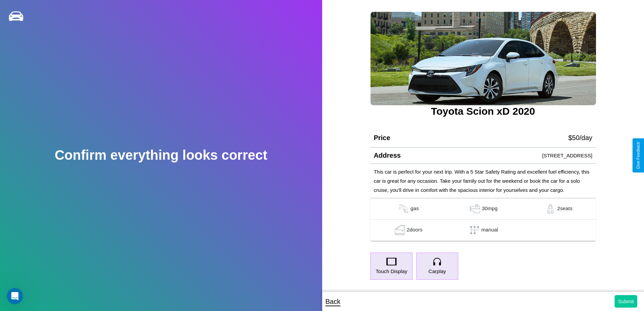 The height and width of the screenshot is (311, 644). I want to click on div: Give Feedback, so click(638, 155).